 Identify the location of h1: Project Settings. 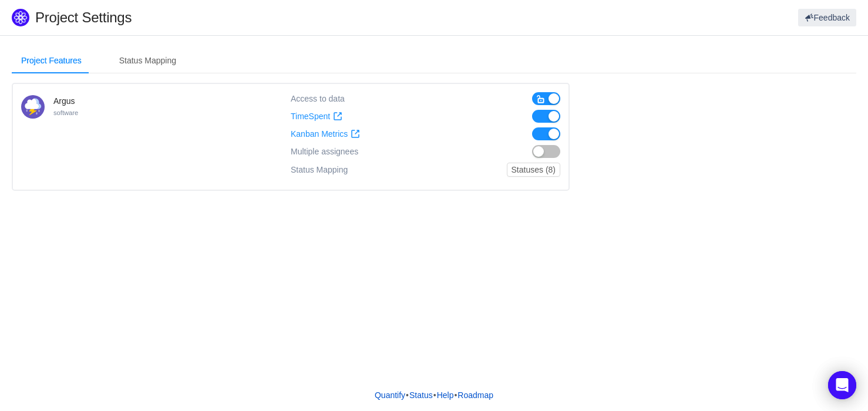
(277, 17).